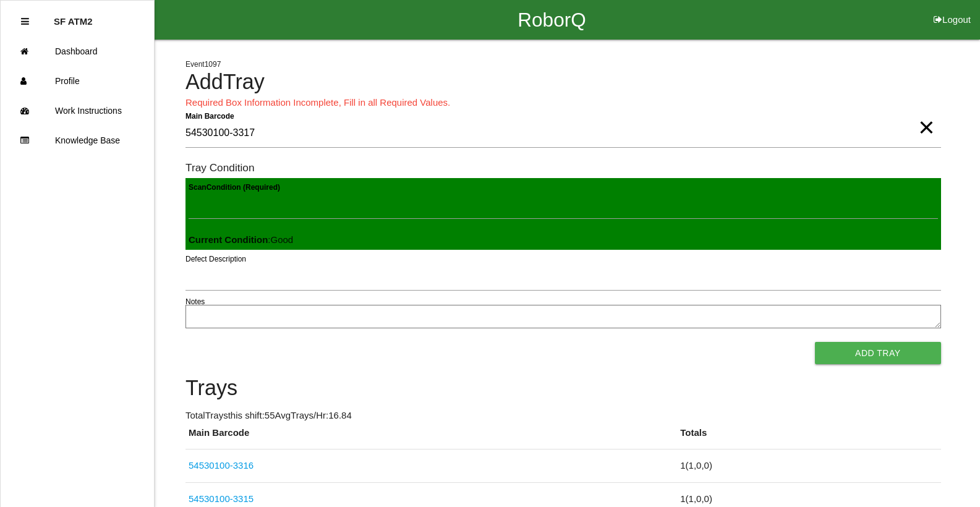 Image resolution: width=980 pixels, height=507 pixels. I want to click on p: SF ATM2, so click(73, 16).